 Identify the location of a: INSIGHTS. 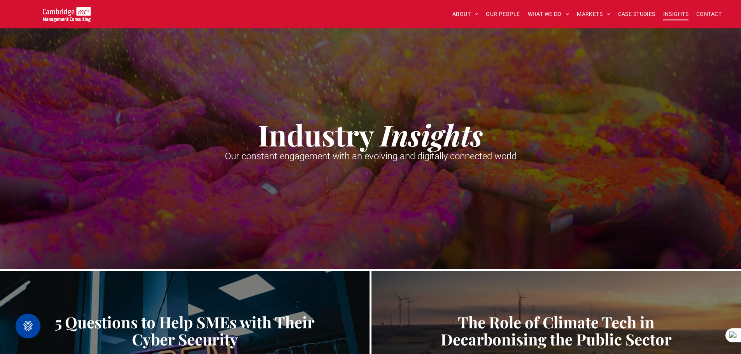
(676, 14).